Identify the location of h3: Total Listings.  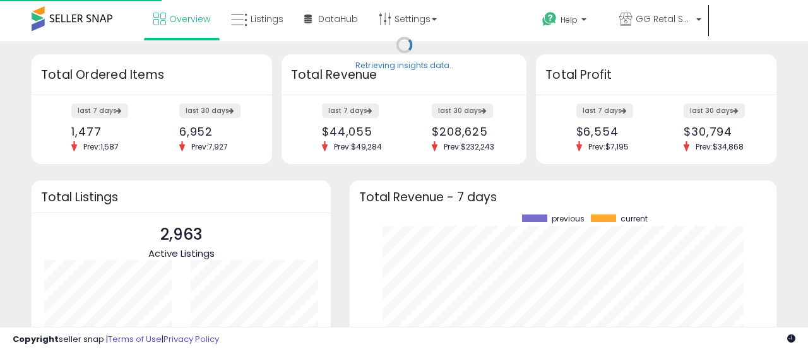
(181, 197).